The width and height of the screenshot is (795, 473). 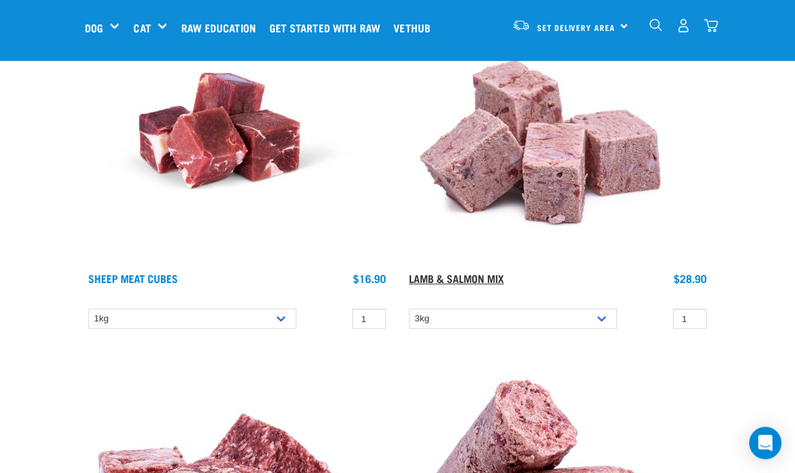 What do you see at coordinates (683, 26) in the screenshot?
I see `img: user.png` at bounding box center [683, 26].